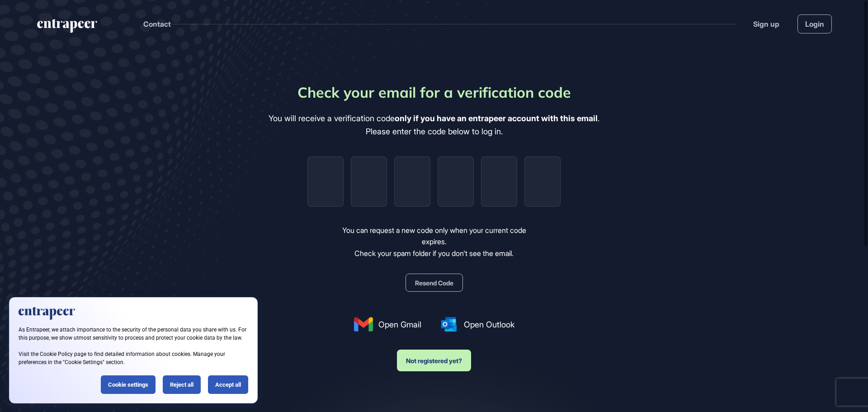  What do you see at coordinates (434, 355) in the screenshot?
I see `a: Not registered yet?` at bounding box center [434, 355].